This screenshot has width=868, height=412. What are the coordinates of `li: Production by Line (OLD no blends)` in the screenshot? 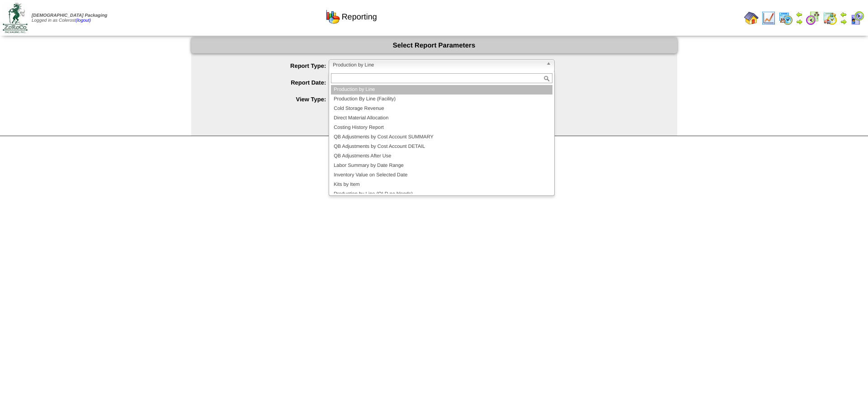 It's located at (442, 194).